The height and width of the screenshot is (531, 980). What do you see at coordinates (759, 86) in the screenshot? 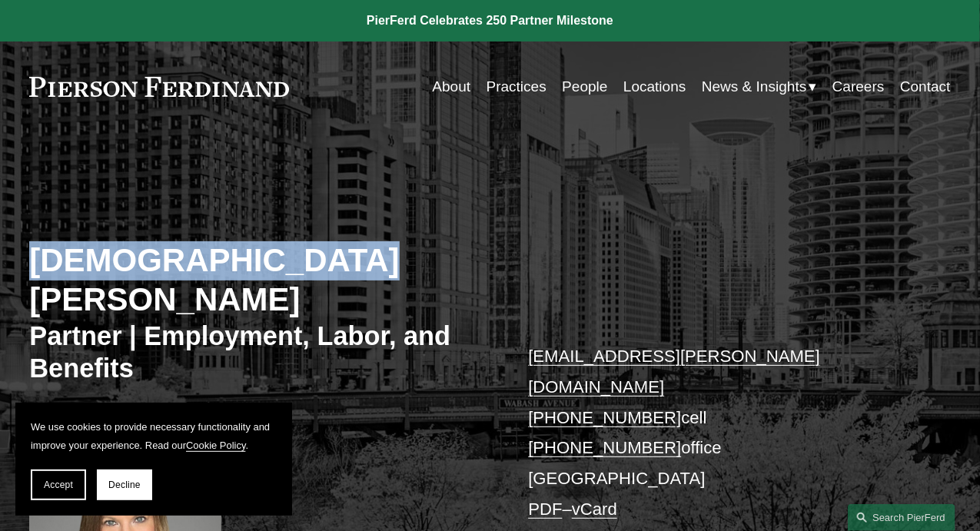
I see `a: folder dropdown` at bounding box center [759, 86].